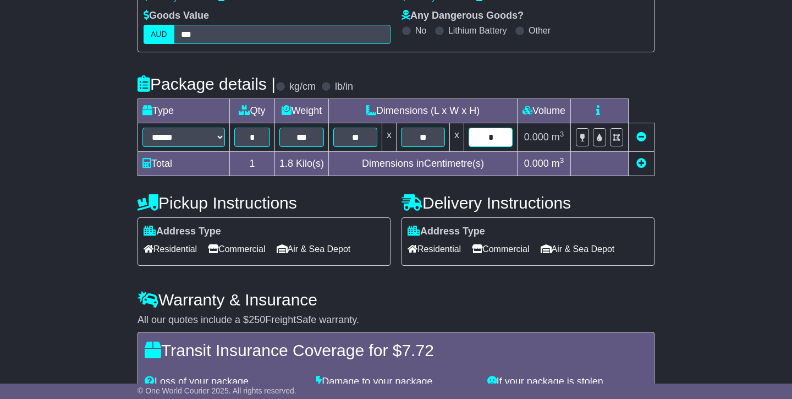 This screenshot has height=399, width=792. I want to click on label: Lithium Battery, so click(478, 30).